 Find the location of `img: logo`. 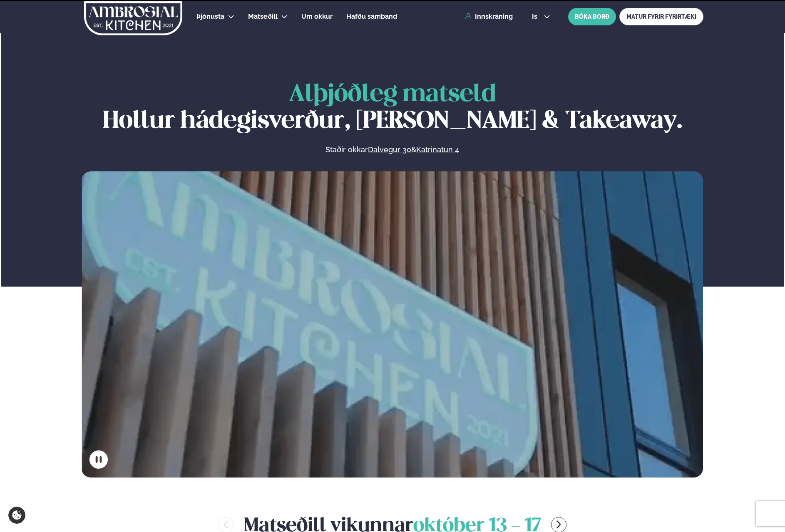

img: logo is located at coordinates (133, 18).